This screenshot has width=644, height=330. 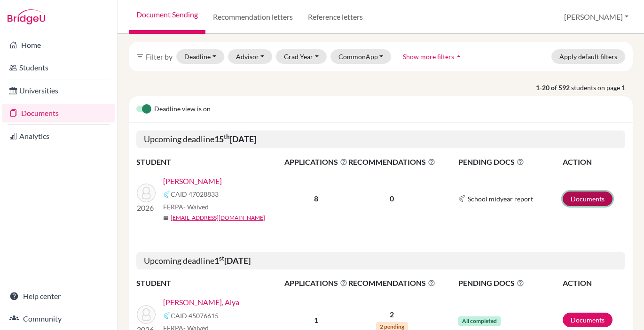 I want to click on img: Bridge-U, so click(x=26, y=17).